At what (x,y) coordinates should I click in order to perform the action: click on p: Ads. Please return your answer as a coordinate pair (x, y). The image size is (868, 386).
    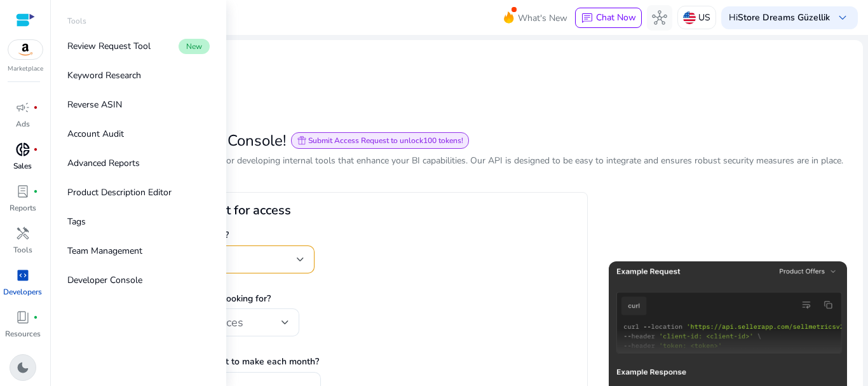
    Looking at the image, I should click on (23, 124).